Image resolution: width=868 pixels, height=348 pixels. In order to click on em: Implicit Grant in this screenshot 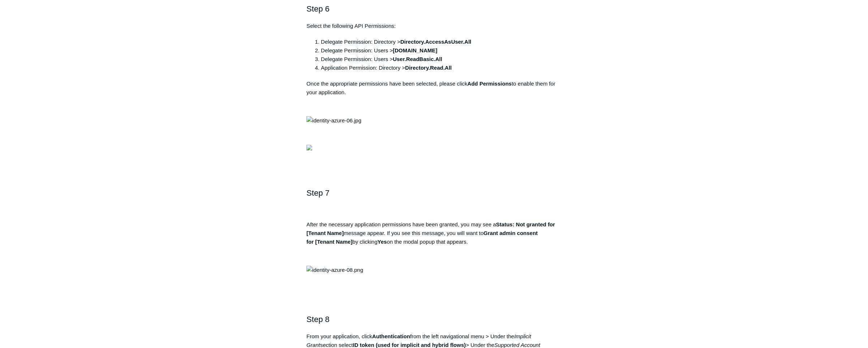, I will do `click(419, 340)`.